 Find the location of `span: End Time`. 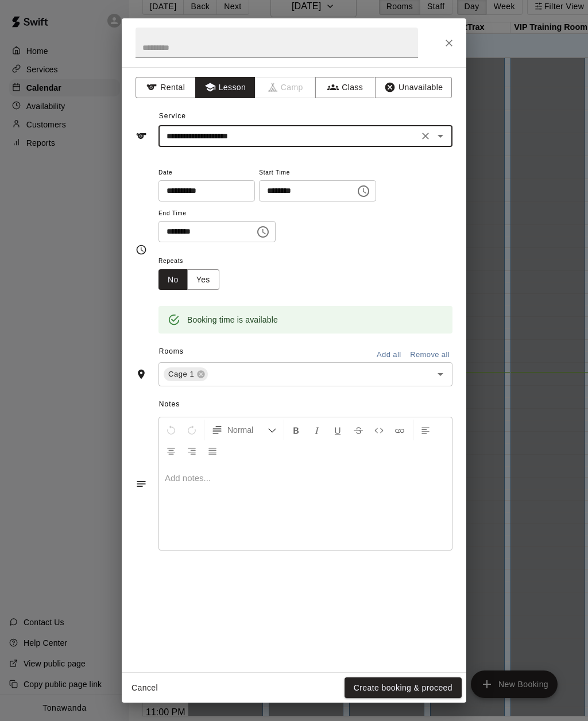

span: End Time is located at coordinates (217, 214).